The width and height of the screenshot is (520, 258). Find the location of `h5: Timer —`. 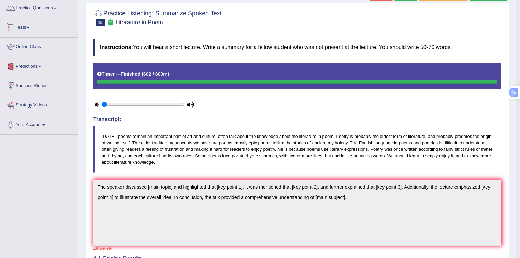

h5: Timer — is located at coordinates (133, 74).